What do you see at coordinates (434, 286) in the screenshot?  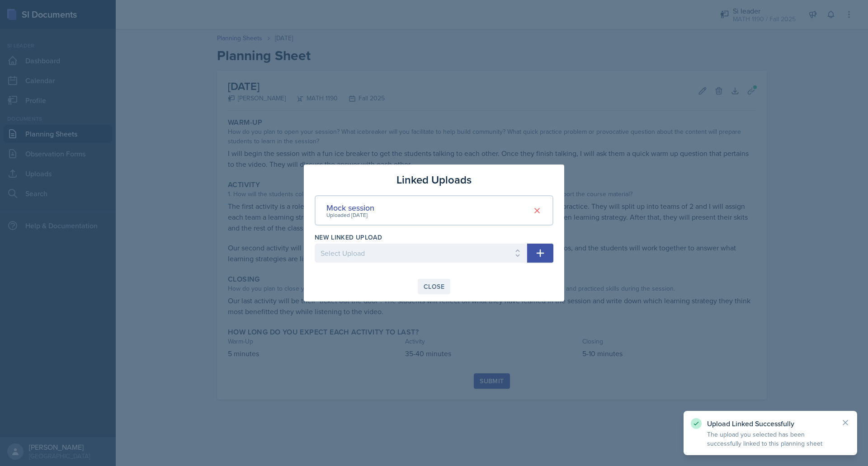 I see `button: Close` at bounding box center [434, 286].